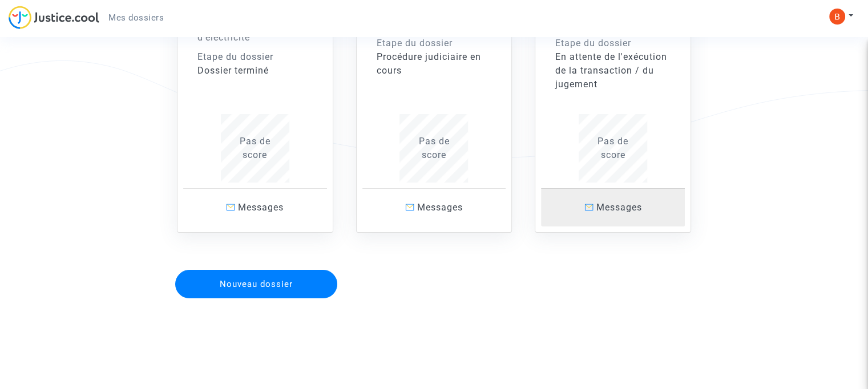 The height and width of the screenshot is (389, 868). What do you see at coordinates (256, 267) in the screenshot?
I see `a: Nouveau dossier` at bounding box center [256, 267].